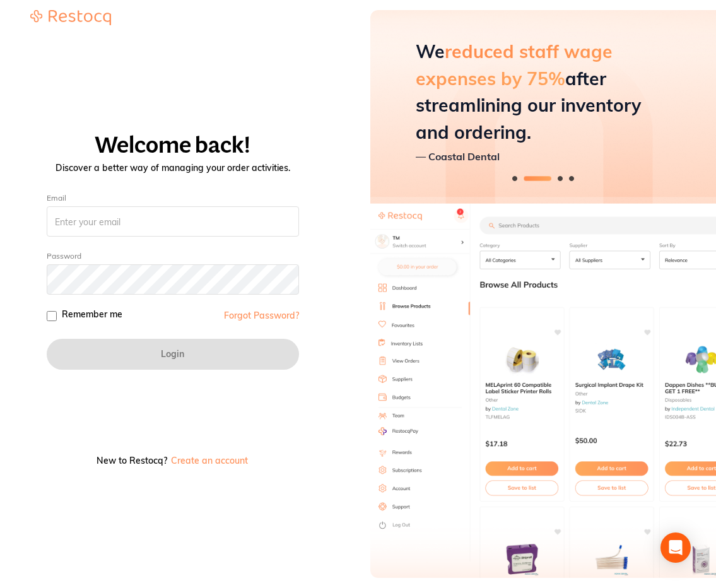  Describe the element at coordinates (173, 460) in the screenshot. I see `p: New to Restocq?` at that location.